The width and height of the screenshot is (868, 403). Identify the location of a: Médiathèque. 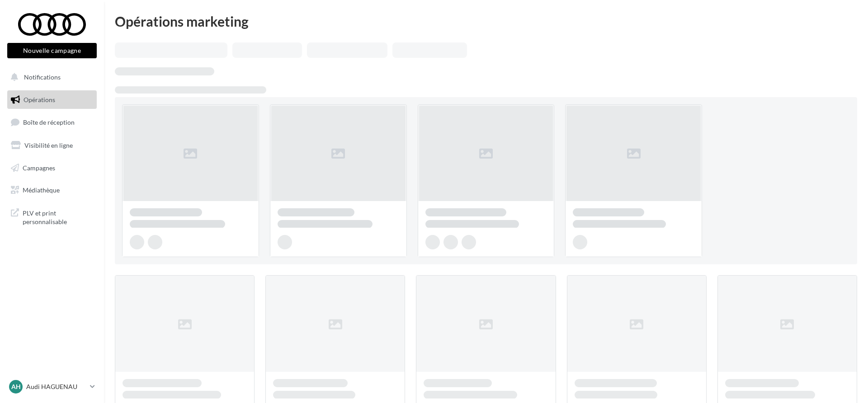
(52, 190).